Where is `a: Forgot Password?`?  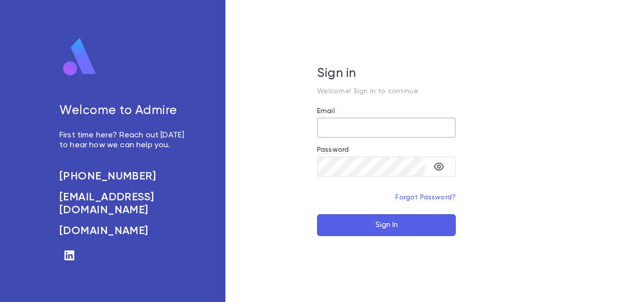 a: Forgot Password? is located at coordinates (426, 197).